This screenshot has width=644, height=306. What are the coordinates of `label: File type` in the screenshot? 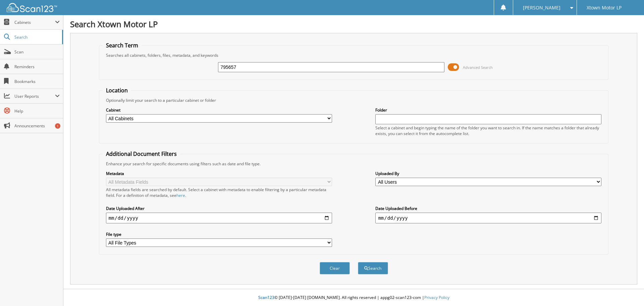 It's located at (219, 234).